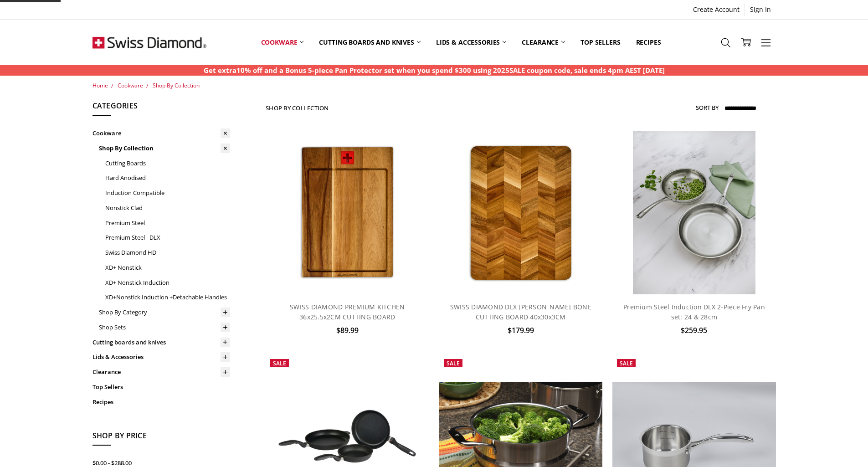 This screenshot has width=868, height=467. Describe the element at coordinates (521, 331) in the screenshot. I see `span: $179.99` at that location.